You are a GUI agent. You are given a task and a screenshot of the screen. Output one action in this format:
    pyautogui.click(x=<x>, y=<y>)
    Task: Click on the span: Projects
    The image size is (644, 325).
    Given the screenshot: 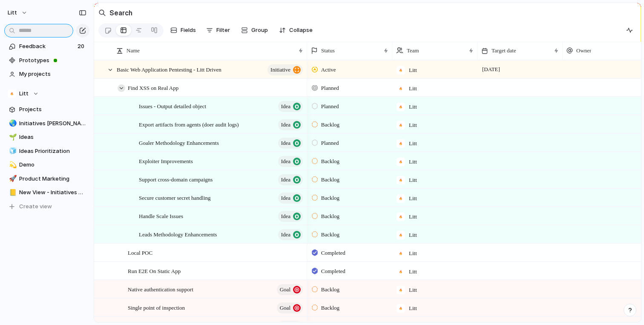 What is the action you would take?
    pyautogui.click(x=53, y=109)
    